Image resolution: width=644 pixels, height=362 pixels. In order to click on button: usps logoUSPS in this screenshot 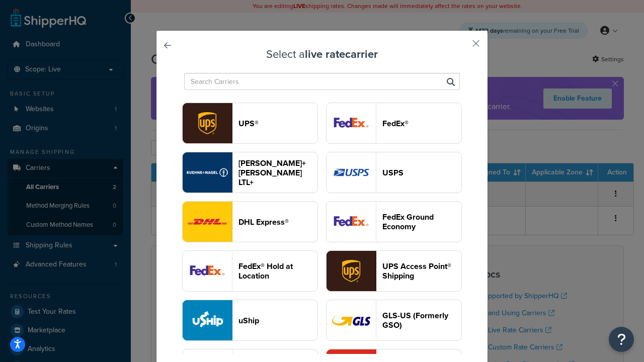, I will do `click(394, 173)`.